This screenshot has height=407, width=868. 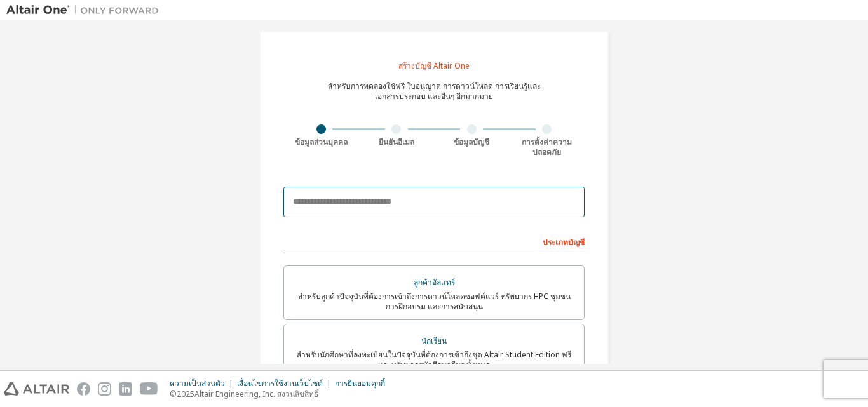 What do you see at coordinates (360, 383) in the screenshot?
I see `font: การยินยอมคุกกี้` at bounding box center [360, 383].